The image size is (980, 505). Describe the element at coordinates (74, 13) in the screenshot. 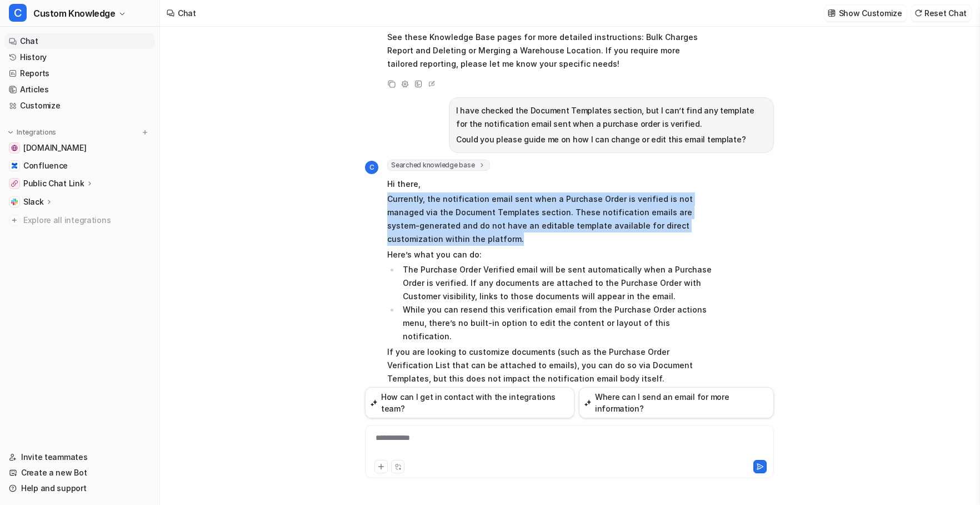

I see `span: Custom Knowledge` at that location.